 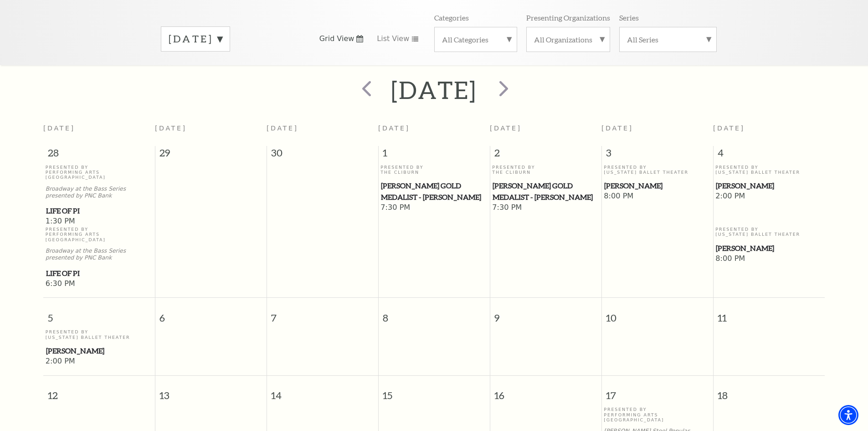 I want to click on span: 18, so click(x=769, y=392).